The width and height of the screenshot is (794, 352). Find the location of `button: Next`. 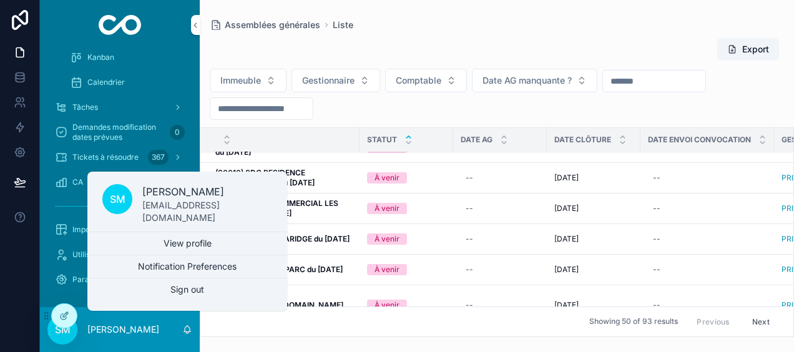

button: Next is located at coordinates (761, 322).